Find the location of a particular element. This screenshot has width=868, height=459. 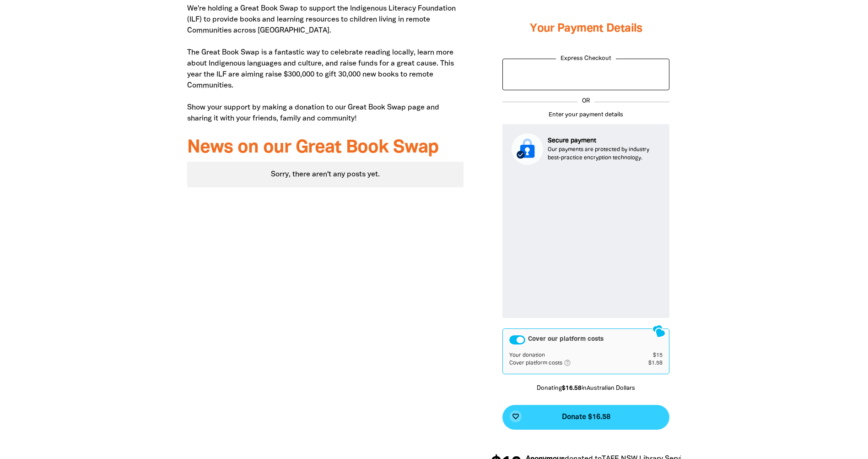

button: Cover our platform costs is located at coordinates (517, 340).